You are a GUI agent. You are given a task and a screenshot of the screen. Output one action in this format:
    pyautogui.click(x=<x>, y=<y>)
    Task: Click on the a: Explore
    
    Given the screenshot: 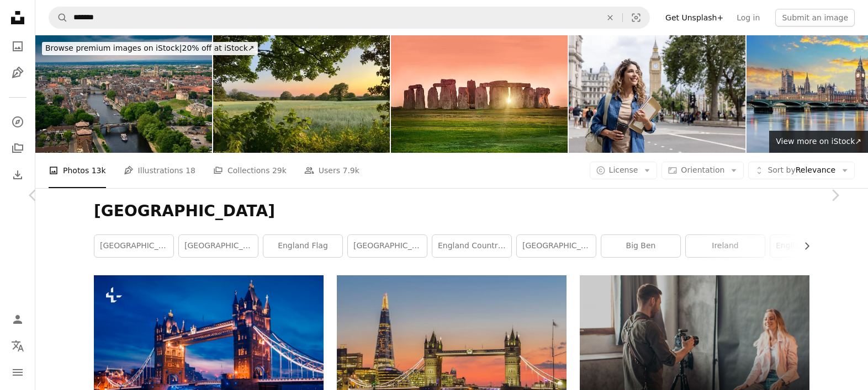 What is the action you would take?
    pyautogui.click(x=17, y=122)
    